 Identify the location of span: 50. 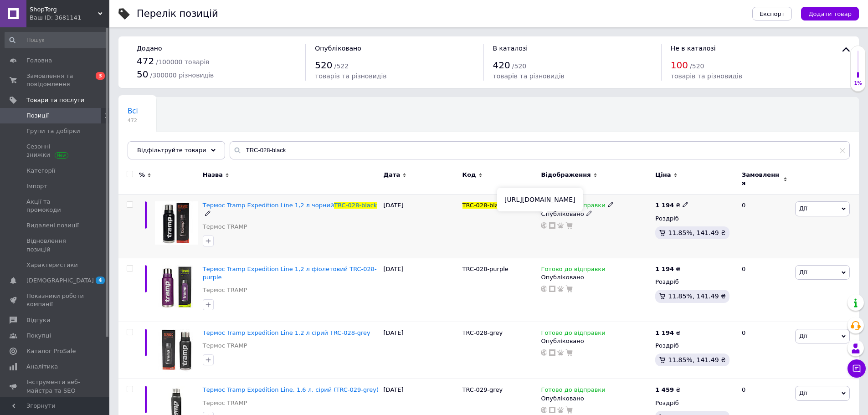
(142, 74).